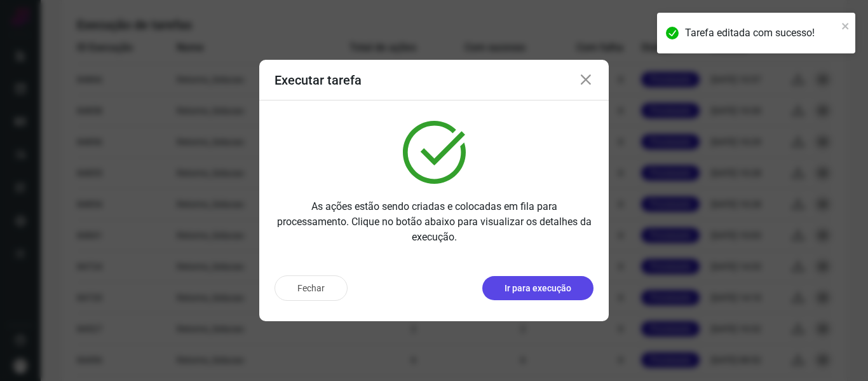  Describe the element at coordinates (434, 222) in the screenshot. I see `p: As ações estão sendo criadas e colocadas em fila para processamento. Clique no botão abaixo para ...` at that location.